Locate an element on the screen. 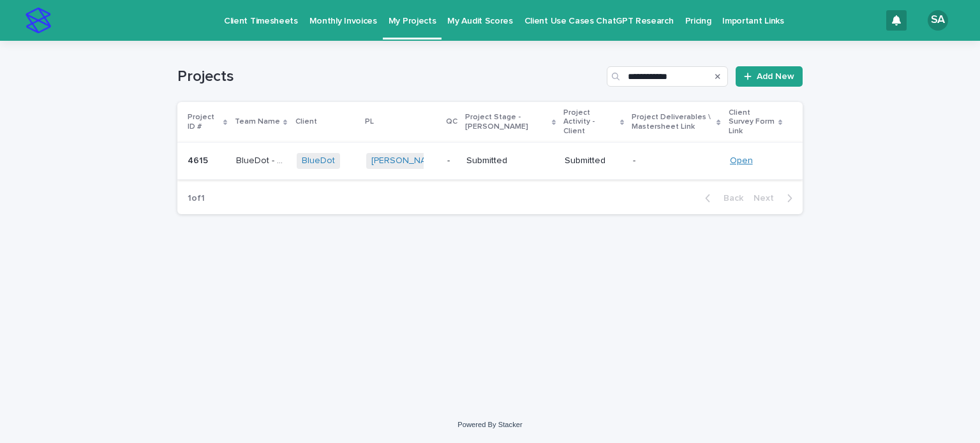  a: Add New is located at coordinates (769, 76).